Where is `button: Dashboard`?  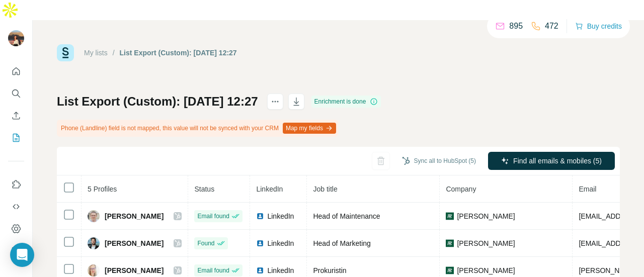
button: Dashboard is located at coordinates (16, 229).